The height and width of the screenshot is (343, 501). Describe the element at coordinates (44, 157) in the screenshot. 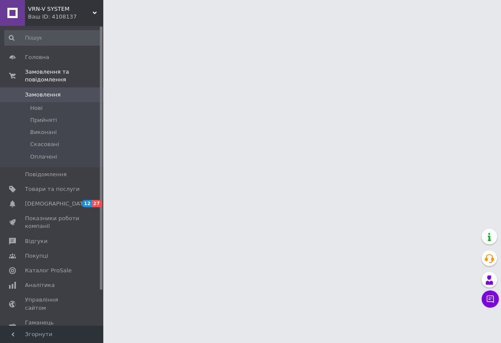

I see `span: Оплачені` at that location.